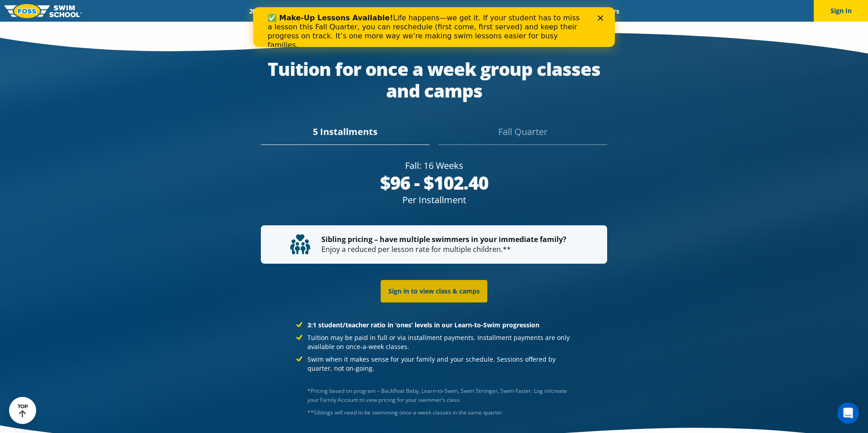 The height and width of the screenshot is (433, 868). I want to click on img: FOSS Swim School Logo, so click(43, 11).